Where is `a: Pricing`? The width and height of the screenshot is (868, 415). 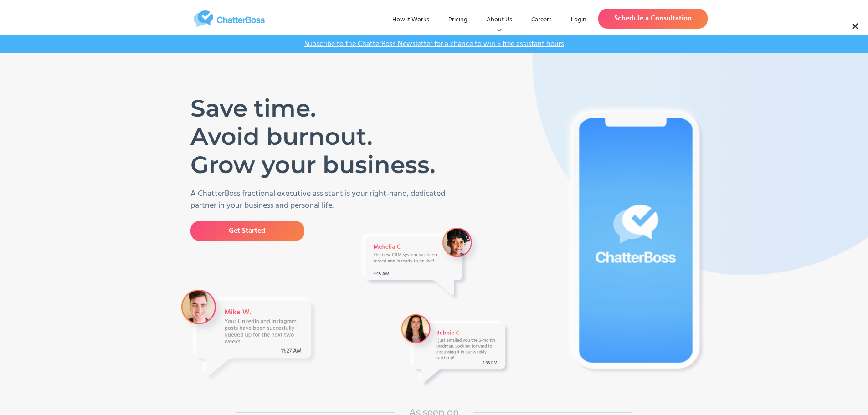
a: Pricing is located at coordinates (458, 20).